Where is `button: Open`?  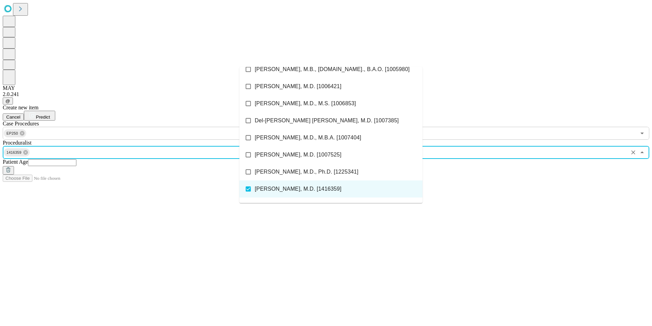
button: Open is located at coordinates (643, 133).